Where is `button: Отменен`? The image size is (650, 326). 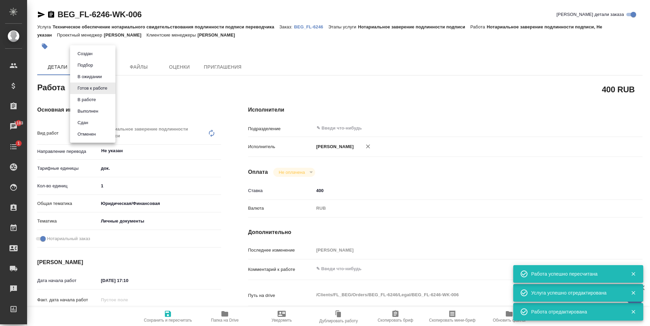 button: Отменен is located at coordinates (87, 134).